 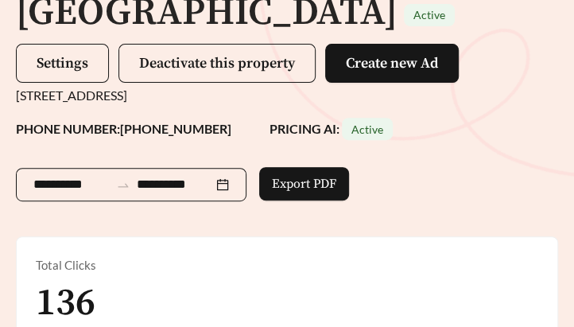 What do you see at coordinates (217, 63) in the screenshot?
I see `span: Deactivate this property` at bounding box center [217, 63].